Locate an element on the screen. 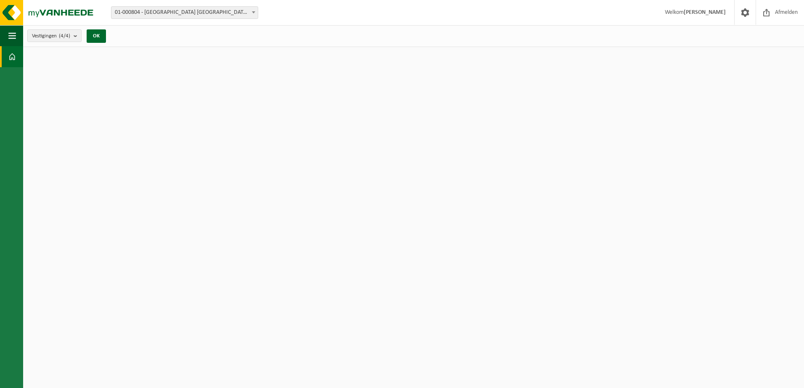 Image resolution: width=804 pixels, height=388 pixels. count: (4/4) is located at coordinates (64, 36).